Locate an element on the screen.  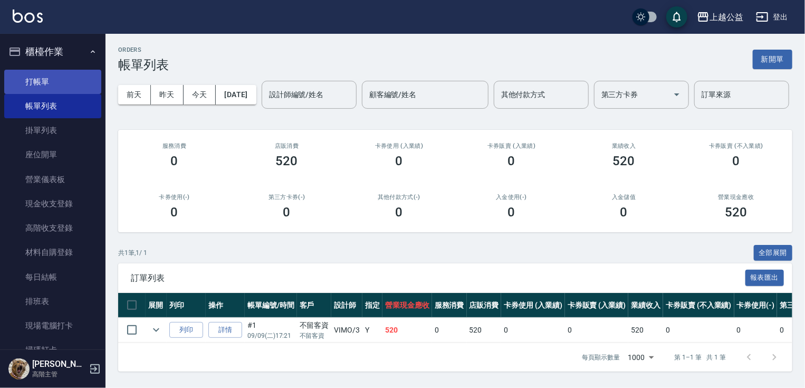
a: 排班表 is located at coordinates (53, 301).